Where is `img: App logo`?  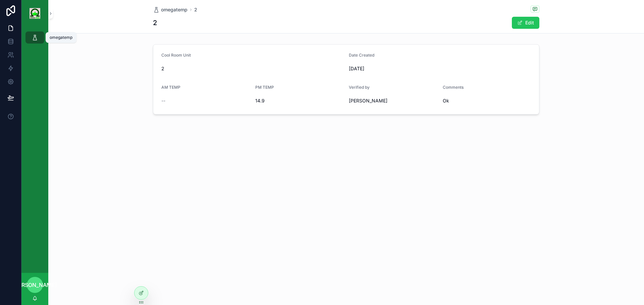 img: App logo is located at coordinates (35, 13).